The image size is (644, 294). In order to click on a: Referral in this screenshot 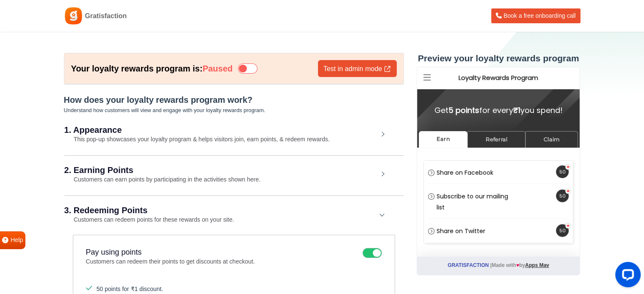, I will do `click(80, 72)`.